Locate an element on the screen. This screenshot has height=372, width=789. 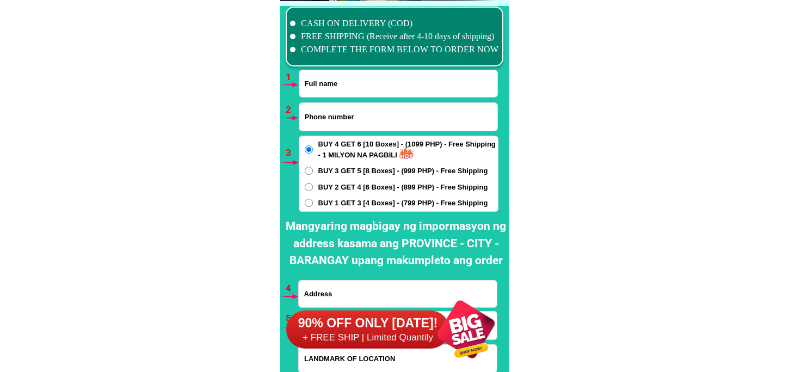
li: CASH ON DELIVERY (COD) is located at coordinates (395, 23).